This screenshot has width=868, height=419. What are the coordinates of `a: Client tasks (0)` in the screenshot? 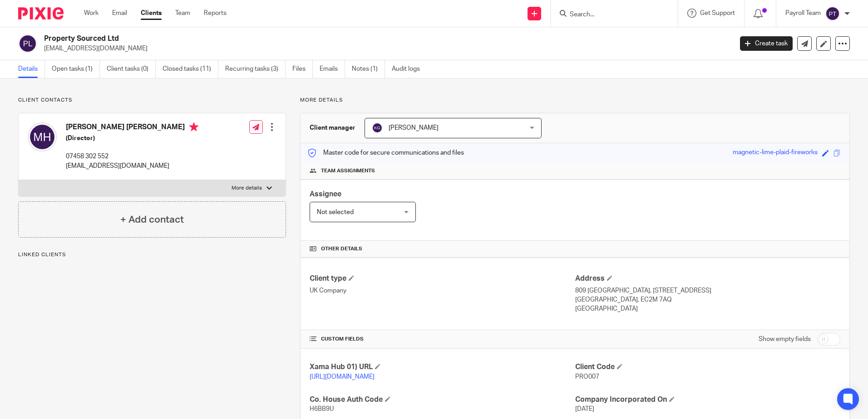 It's located at (131, 69).